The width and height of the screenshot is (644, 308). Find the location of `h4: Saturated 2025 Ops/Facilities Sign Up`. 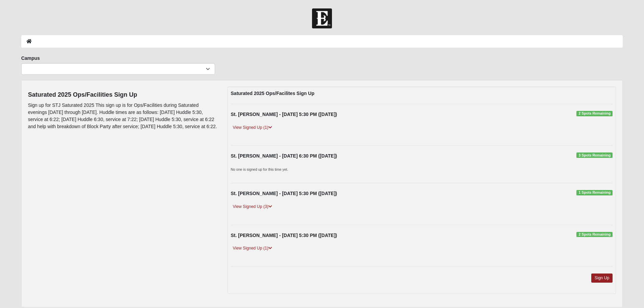

h4: Saturated 2025 Ops/Facilities Sign Up is located at coordinates (123, 95).